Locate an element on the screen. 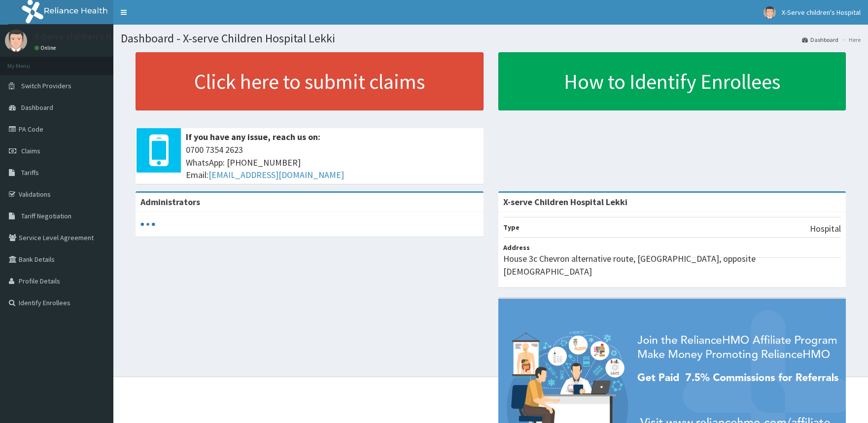  strong: X-serve Children Hospital Lekki is located at coordinates (565, 202).